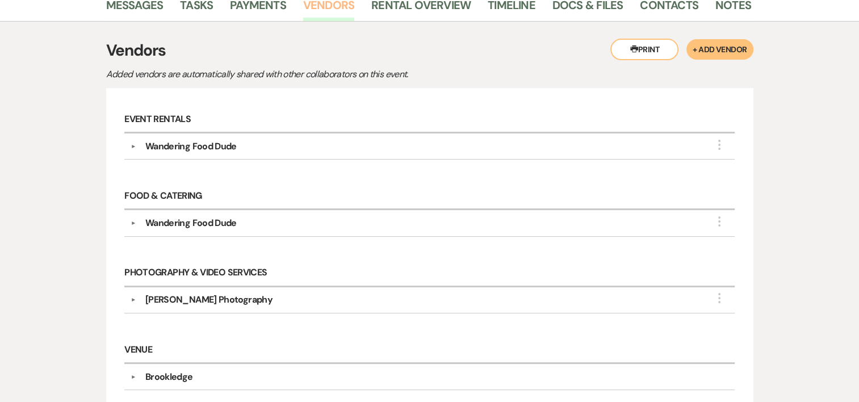  I want to click on h6: Photography & Video Services, so click(429, 274).